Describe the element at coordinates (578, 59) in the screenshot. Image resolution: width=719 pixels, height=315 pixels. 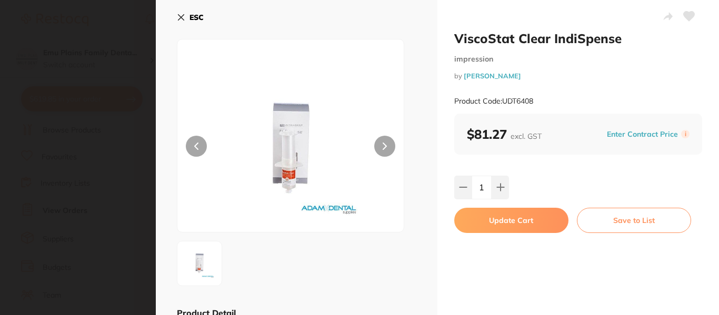
I see `small: impression` at that location.